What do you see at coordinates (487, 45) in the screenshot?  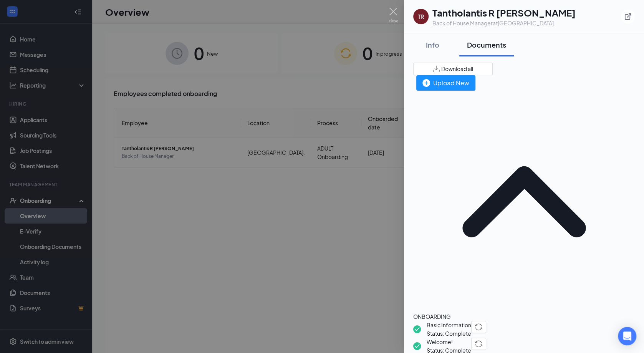 I see `div: Documents` at bounding box center [487, 45].